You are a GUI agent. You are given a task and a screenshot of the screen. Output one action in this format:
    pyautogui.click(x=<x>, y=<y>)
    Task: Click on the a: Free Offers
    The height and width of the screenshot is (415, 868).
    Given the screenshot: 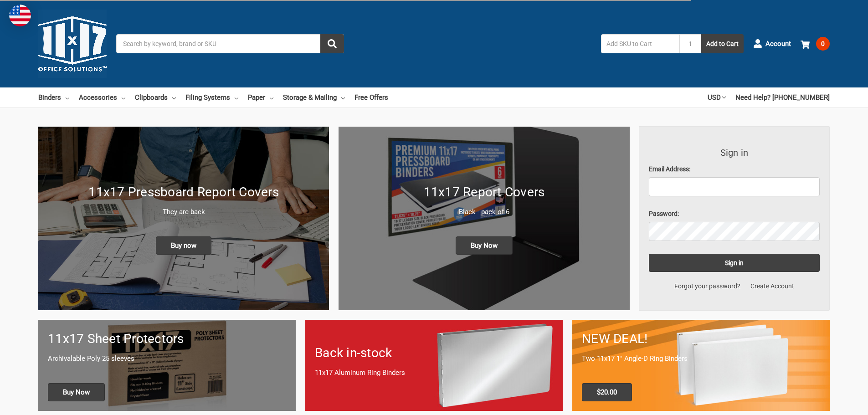 What is the action you would take?
    pyautogui.click(x=372, y=97)
    